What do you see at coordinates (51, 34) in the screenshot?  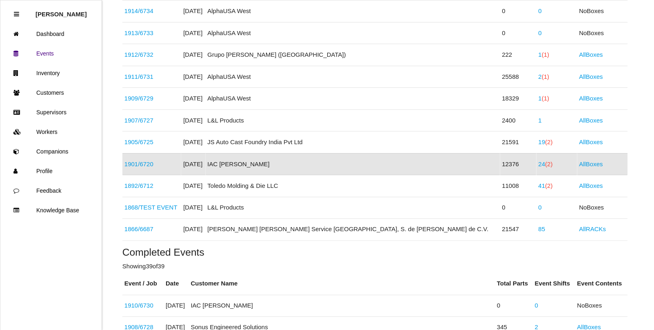 I see `a: Dashboard` at bounding box center [51, 34].